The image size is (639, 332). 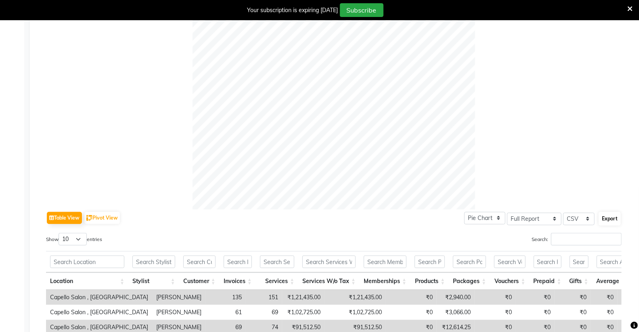 What do you see at coordinates (456, 297) in the screenshot?
I see `td: ₹2,940.00` at bounding box center [456, 297].